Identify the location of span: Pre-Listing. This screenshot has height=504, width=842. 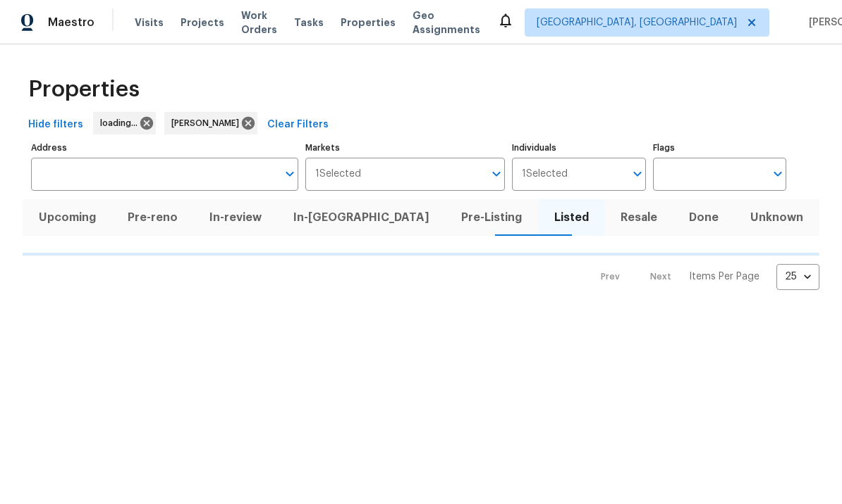
(491, 217).